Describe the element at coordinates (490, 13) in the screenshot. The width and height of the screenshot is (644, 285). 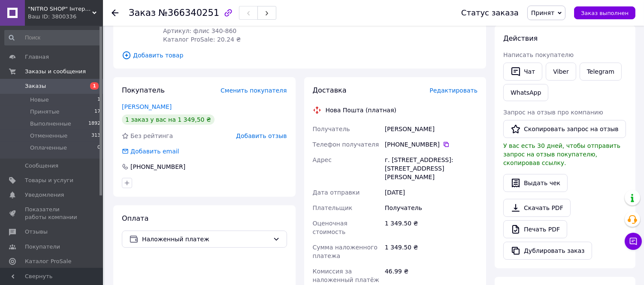
I see `div: Статус заказа` at that location.